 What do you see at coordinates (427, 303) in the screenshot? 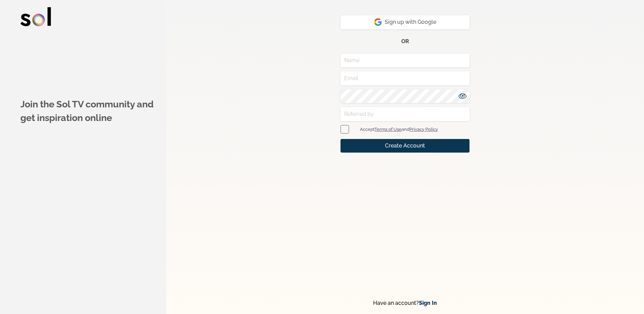
I see `a: Sign In` at bounding box center [427, 303].